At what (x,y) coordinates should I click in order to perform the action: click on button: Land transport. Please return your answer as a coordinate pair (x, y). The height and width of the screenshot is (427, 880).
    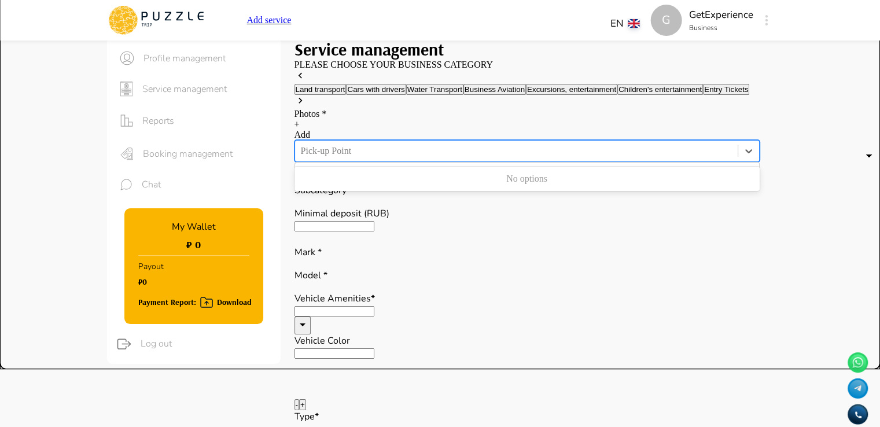
    Looking at the image, I should click on (321, 89).